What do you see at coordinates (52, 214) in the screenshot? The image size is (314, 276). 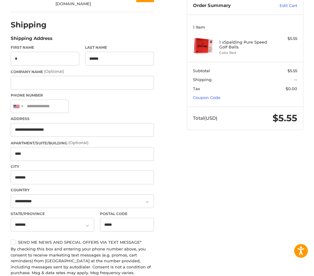 I see `label: State/Province` at bounding box center [52, 214].